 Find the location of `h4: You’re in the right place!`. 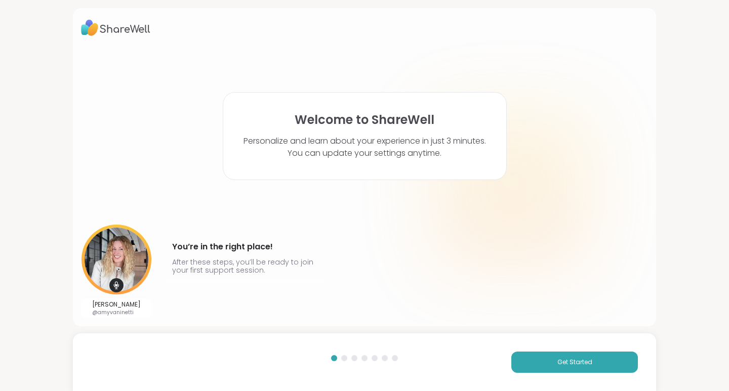

h4: You’re in the right place! is located at coordinates (245, 247).